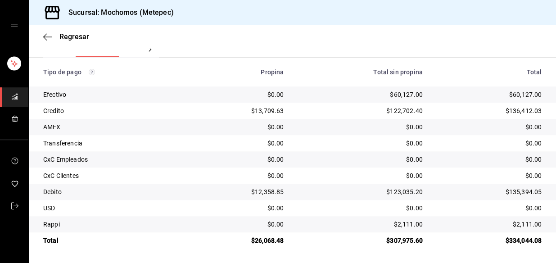 This screenshot has height=263, width=556. Describe the element at coordinates (240, 240) in the screenshot. I see `div: $26,068.48` at that location.